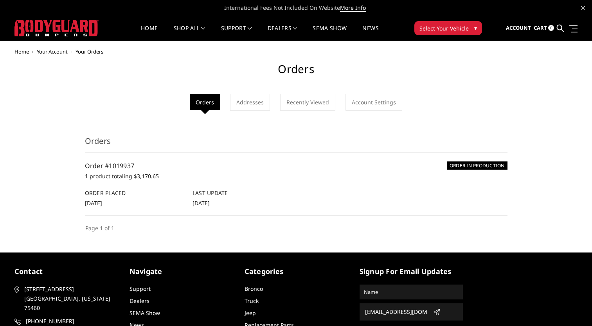  I want to click on h3: Orders, so click(296, 144).